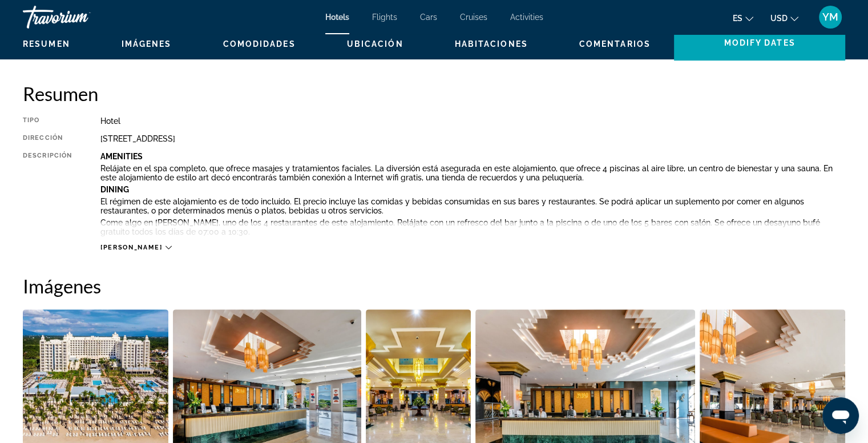  I want to click on p: Relájate en el spa completo, que ofrece masajes y tratamientos faciales. La diversión está asegur..., so click(473, 173).